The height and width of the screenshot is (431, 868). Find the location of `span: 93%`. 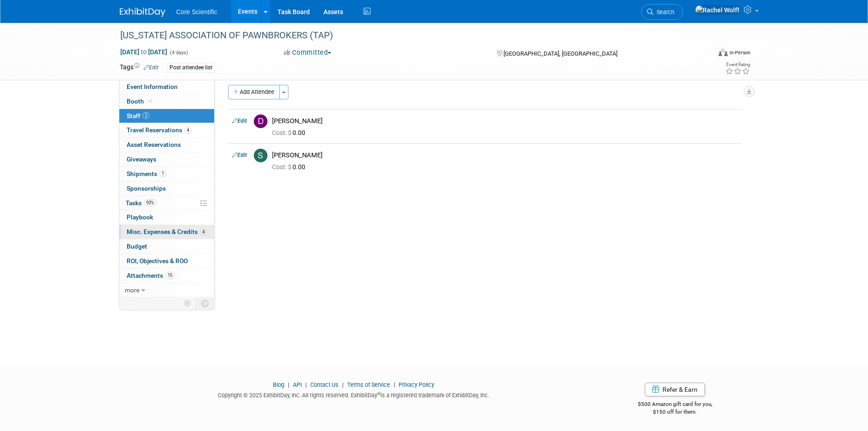

span: 93% is located at coordinates (150, 203).